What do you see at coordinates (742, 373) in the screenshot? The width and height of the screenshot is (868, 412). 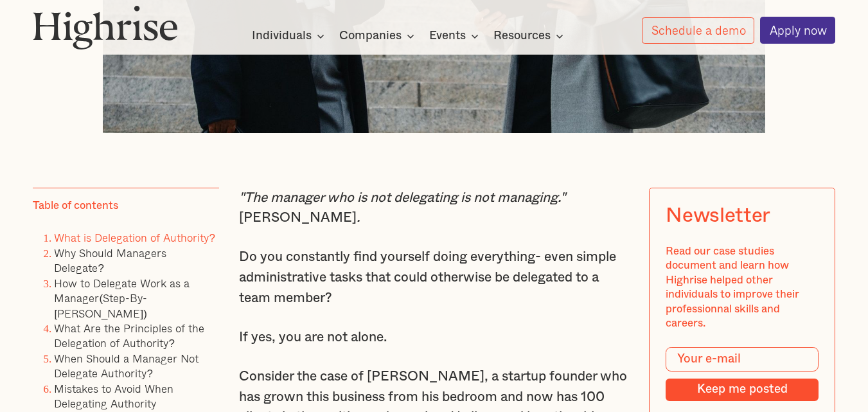 I see `form: Modal Form` at bounding box center [742, 373].